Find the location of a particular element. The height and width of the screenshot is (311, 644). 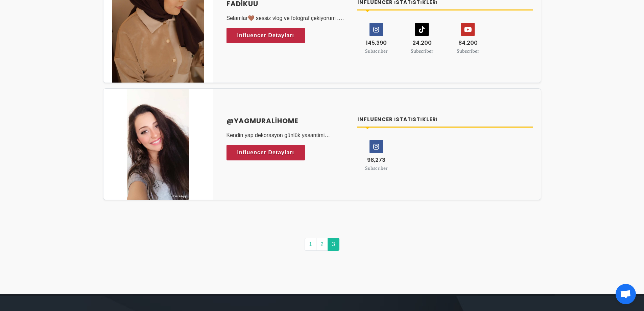

a: Açık sohbet is located at coordinates (626, 294).